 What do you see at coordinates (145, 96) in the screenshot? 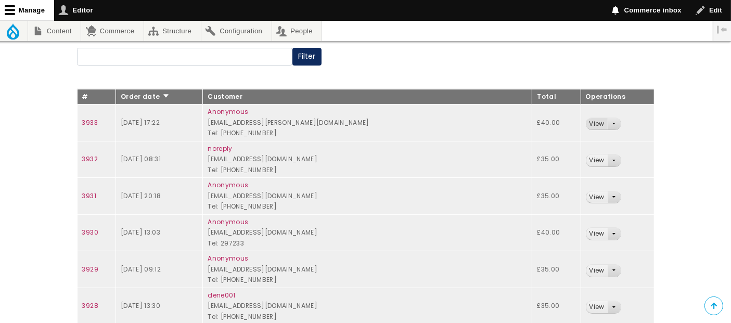
I see `a: Order date` at bounding box center [145, 96].